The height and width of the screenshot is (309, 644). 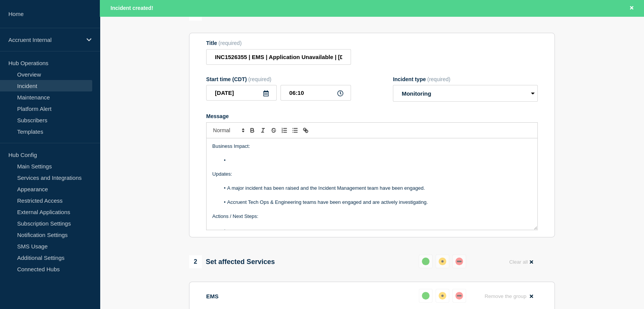 What do you see at coordinates (295, 130) in the screenshot?
I see `button: Toggle bulleted list` at bounding box center [295, 130].